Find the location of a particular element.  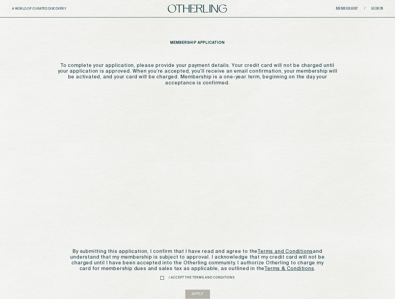

h5: A WORLD OF CURATED DISCOVERY. is located at coordinates (52, 9).